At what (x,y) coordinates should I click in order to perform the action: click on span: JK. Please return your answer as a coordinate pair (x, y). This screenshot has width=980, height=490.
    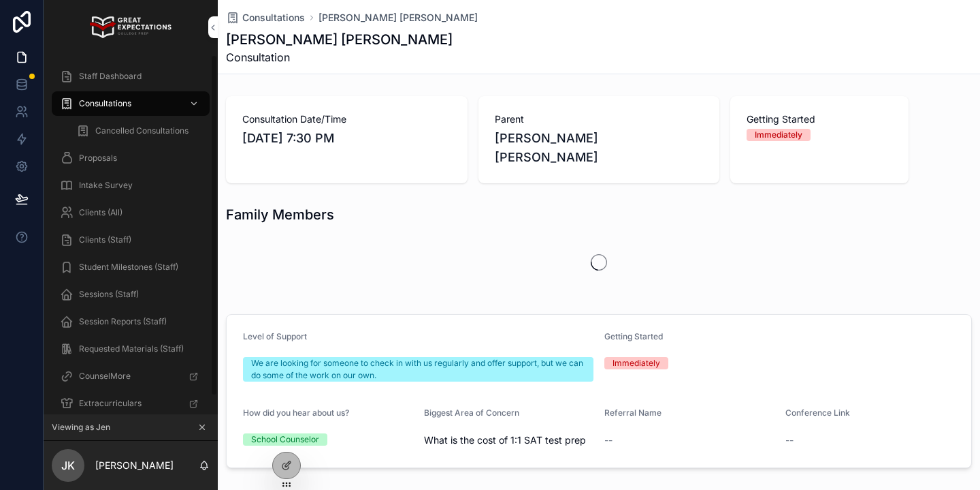
    Looking at the image, I should click on (68, 465).